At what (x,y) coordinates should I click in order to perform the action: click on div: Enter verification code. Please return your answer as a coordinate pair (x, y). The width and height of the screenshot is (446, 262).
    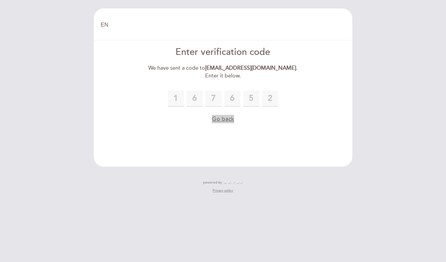
    Looking at the image, I should click on (223, 52).